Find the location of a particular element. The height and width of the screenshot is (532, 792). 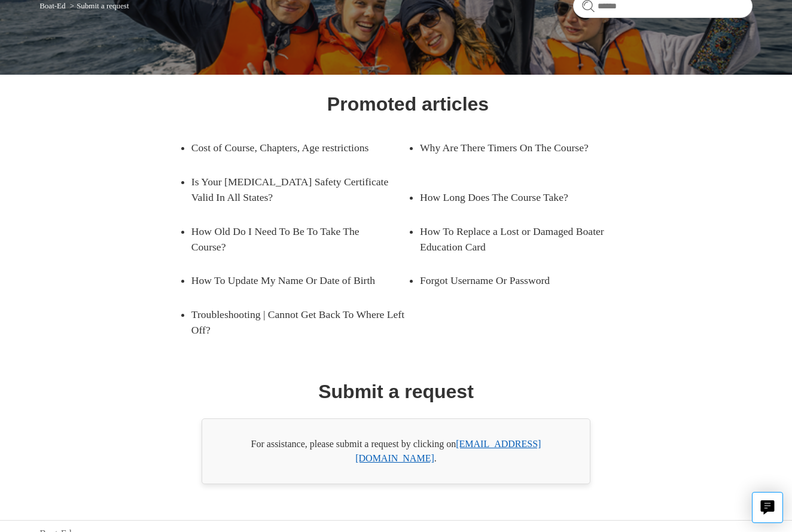

a: Cost of Course, Chapters, Age restrictions is located at coordinates (290, 148).